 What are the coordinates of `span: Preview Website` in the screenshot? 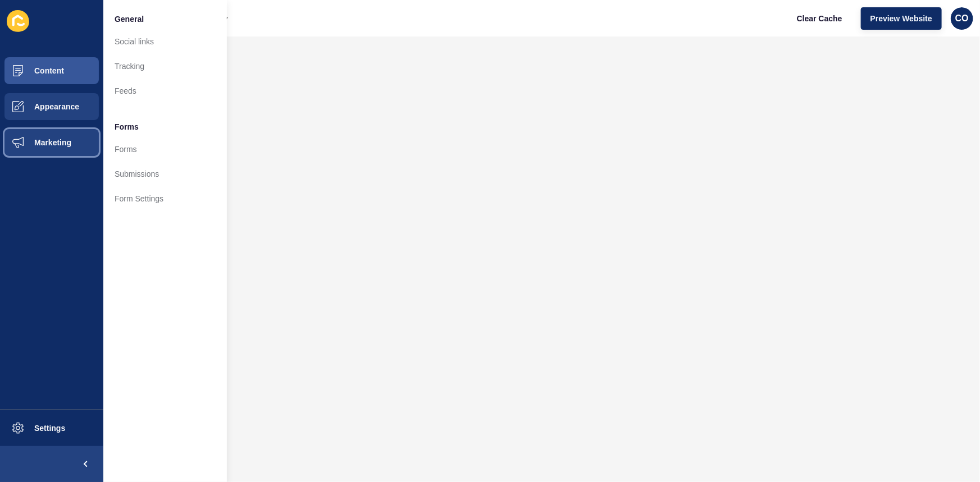 It's located at (901, 19).